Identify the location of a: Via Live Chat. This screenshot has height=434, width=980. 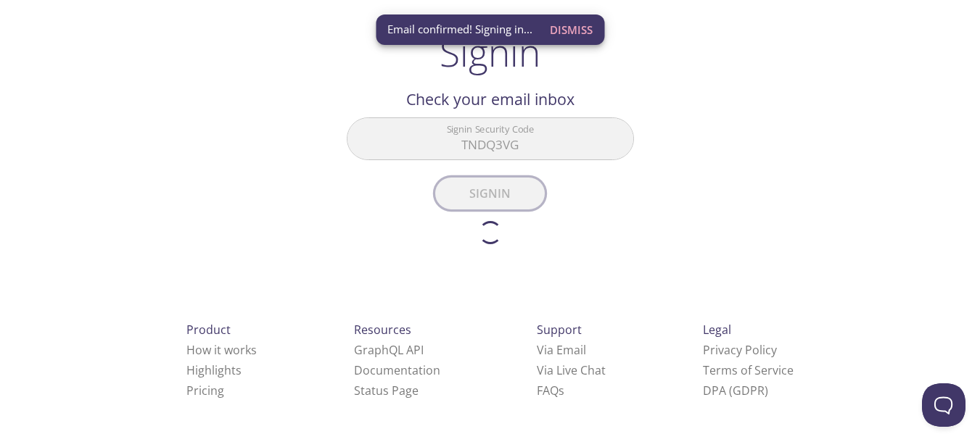
(571, 371).